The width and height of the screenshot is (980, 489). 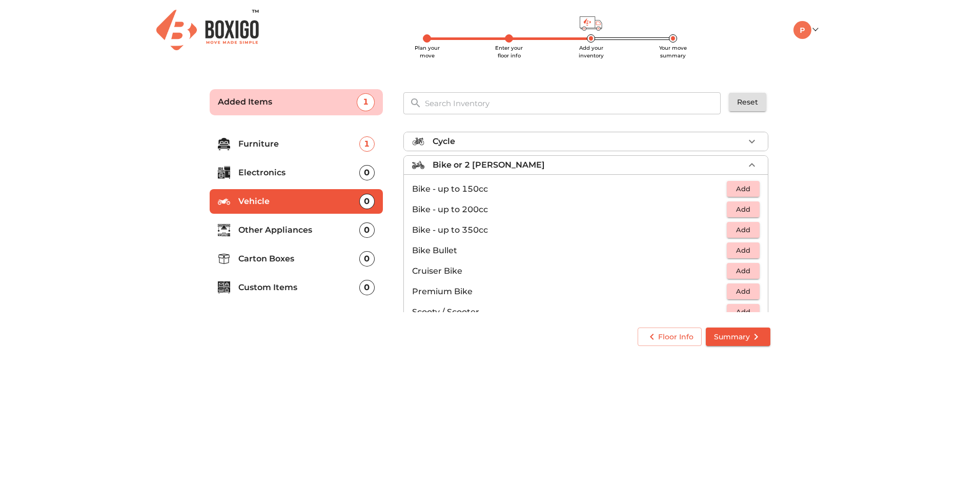 What do you see at coordinates (299, 259) in the screenshot?
I see `p: Carton Boxes` at bounding box center [299, 259].